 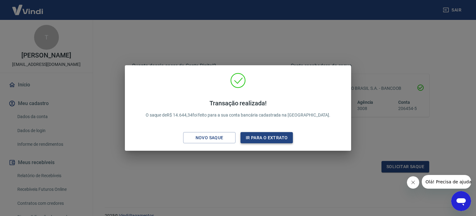 What do you see at coordinates (209, 137) in the screenshot?
I see `button: Novo saque` at bounding box center [209, 137].